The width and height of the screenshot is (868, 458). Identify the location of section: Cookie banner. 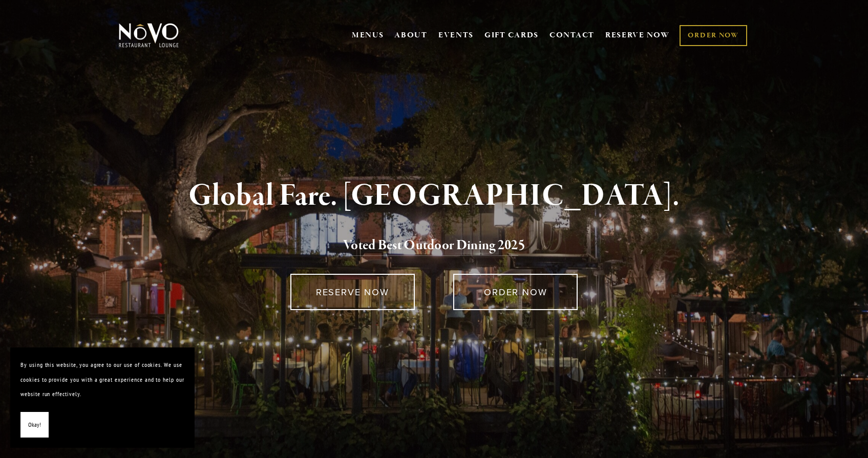
(102, 398).